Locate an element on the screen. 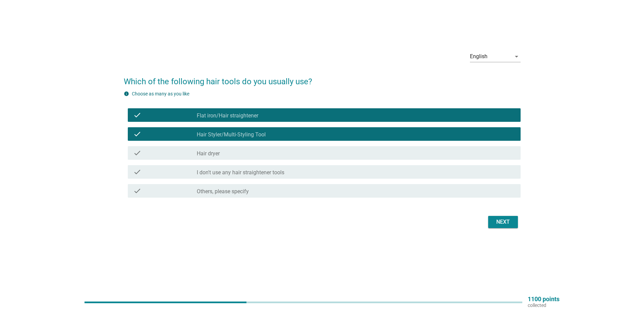  i: info is located at coordinates (127, 93).